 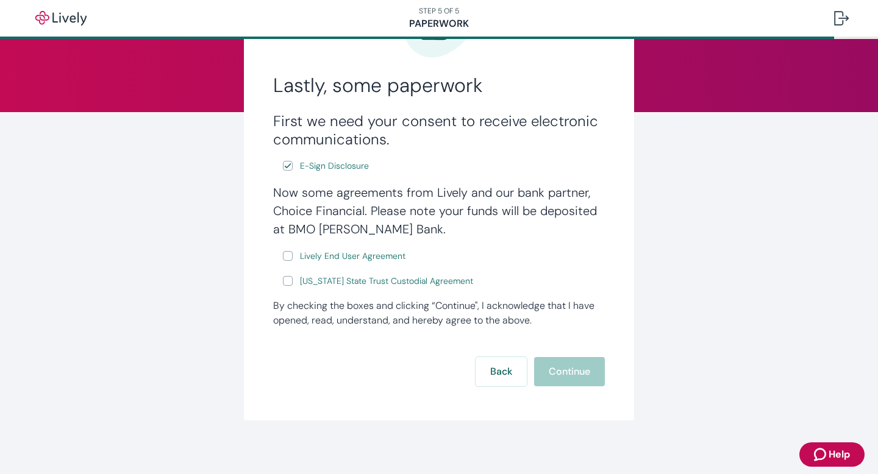 I want to click on svg: Zendesk support icon, so click(x=821, y=455).